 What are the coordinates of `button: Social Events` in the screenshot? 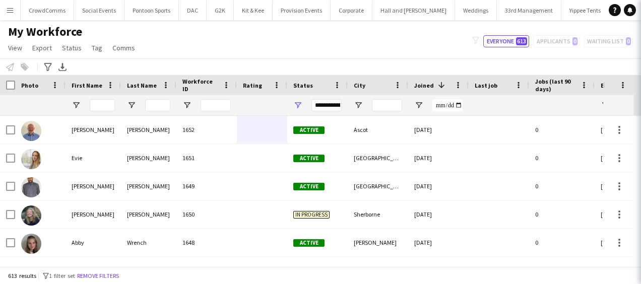 It's located at (99, 10).